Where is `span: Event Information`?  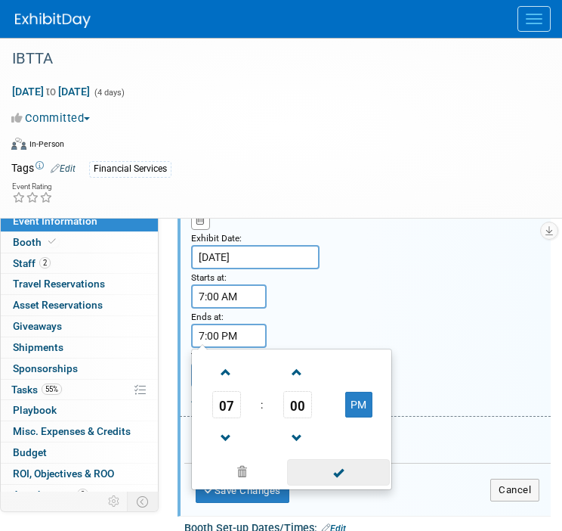 span: Event Information is located at coordinates (55, 221).